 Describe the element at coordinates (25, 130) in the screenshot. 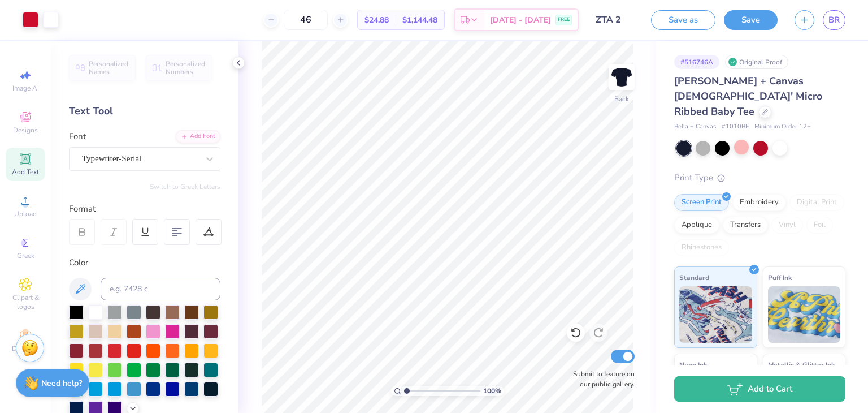

I see `span: Designs` at that location.